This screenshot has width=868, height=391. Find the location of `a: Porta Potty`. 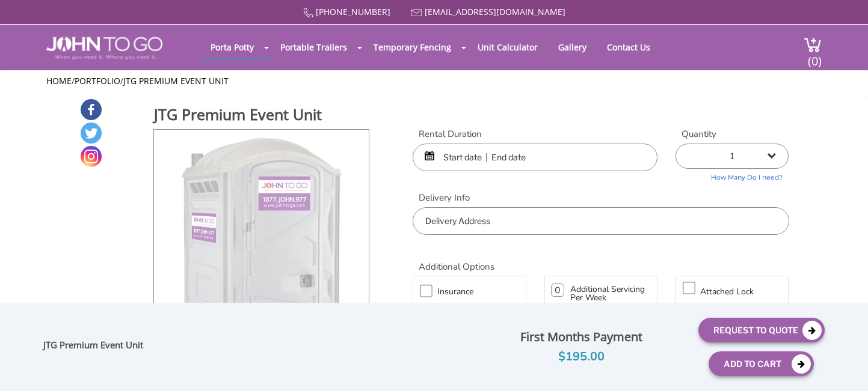

a: Porta Potty is located at coordinates (232, 47).